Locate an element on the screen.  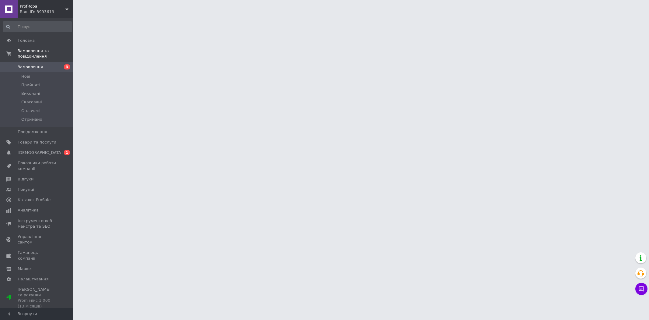
span: Оплачені is located at coordinates (31, 111).